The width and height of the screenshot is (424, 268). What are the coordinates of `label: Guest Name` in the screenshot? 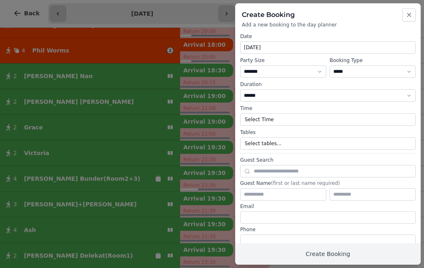 It's located at (328, 183).